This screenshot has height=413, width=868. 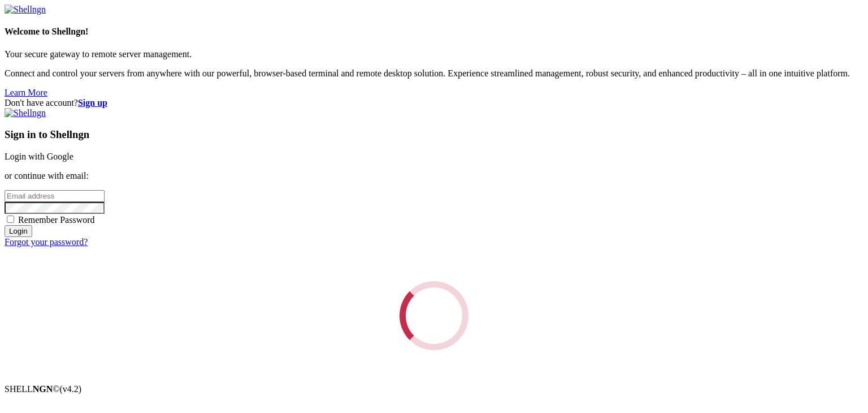 What do you see at coordinates (434, 55) in the screenshot?
I see `p: Your secure gateway to remote server management.` at bounding box center [434, 55].